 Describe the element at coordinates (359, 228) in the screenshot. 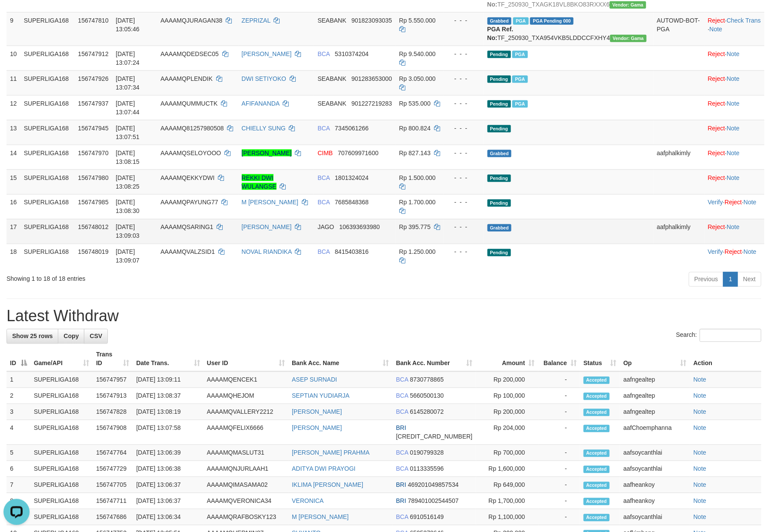

I see `span: Copy 106393693980 to clipboard` at that location.